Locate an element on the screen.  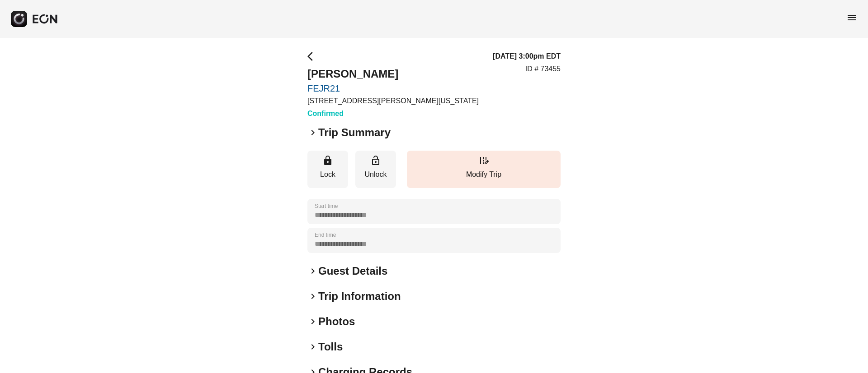
span: menu is located at coordinates (851, 17).